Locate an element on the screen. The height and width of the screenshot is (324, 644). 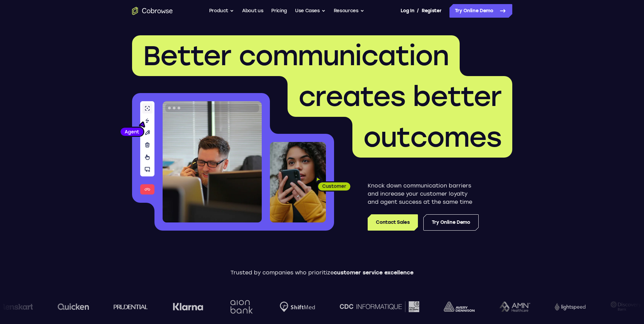
a: Contact Sales is located at coordinates (392, 223).